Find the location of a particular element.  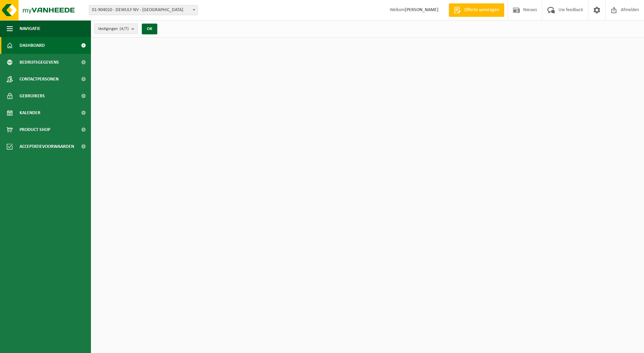

span: Gebruikers is located at coordinates (32, 96).